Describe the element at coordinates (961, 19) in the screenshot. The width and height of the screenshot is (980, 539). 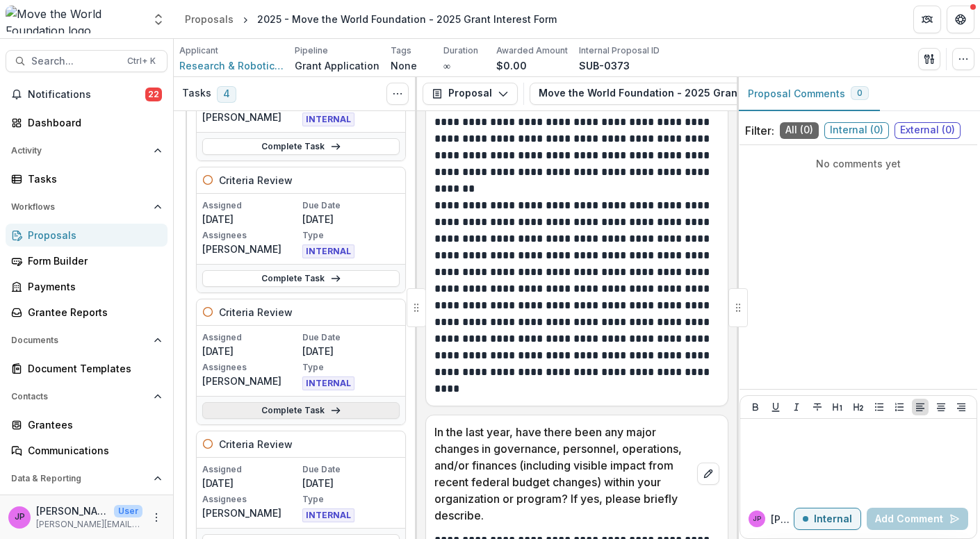
I see `button: Get Help` at that location.